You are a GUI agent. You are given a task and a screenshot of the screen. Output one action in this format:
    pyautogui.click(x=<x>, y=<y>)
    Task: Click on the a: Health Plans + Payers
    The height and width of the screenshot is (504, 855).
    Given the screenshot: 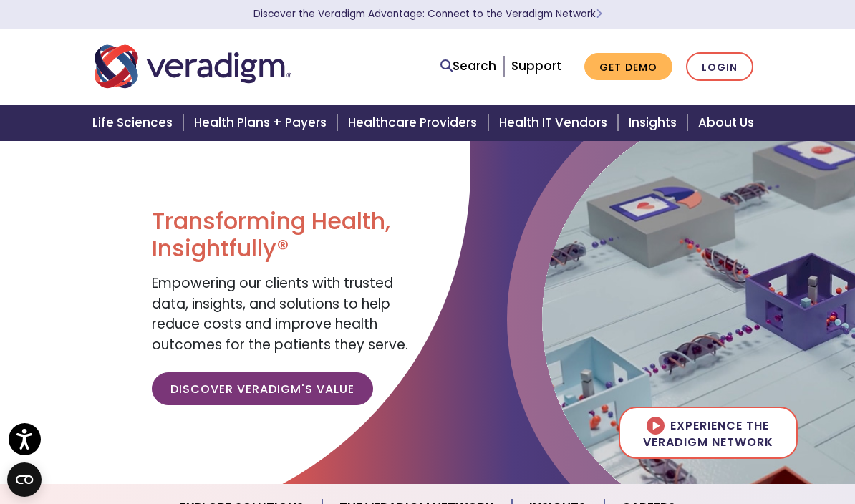 What is the action you would take?
    pyautogui.click(x=262, y=123)
    